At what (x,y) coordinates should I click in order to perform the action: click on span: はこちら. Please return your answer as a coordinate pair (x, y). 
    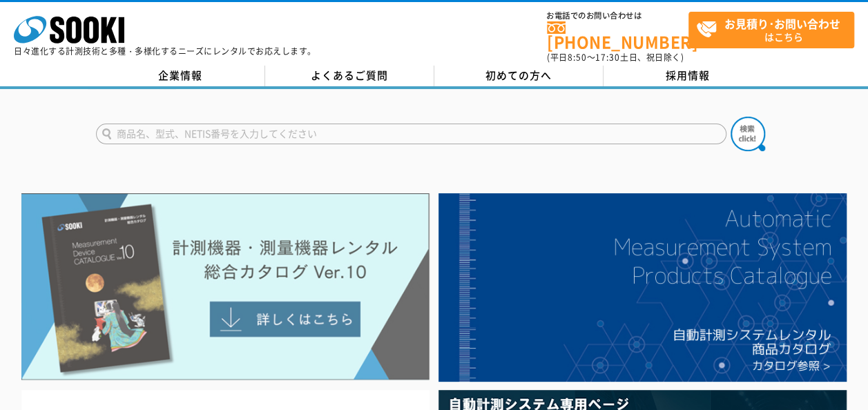
    Looking at the image, I should click on (774, 30).